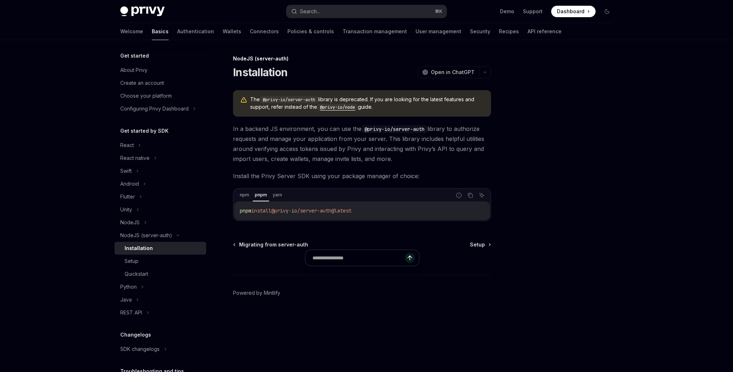 This screenshot has height=372, width=733. I want to click on span: Setup, so click(478, 245).